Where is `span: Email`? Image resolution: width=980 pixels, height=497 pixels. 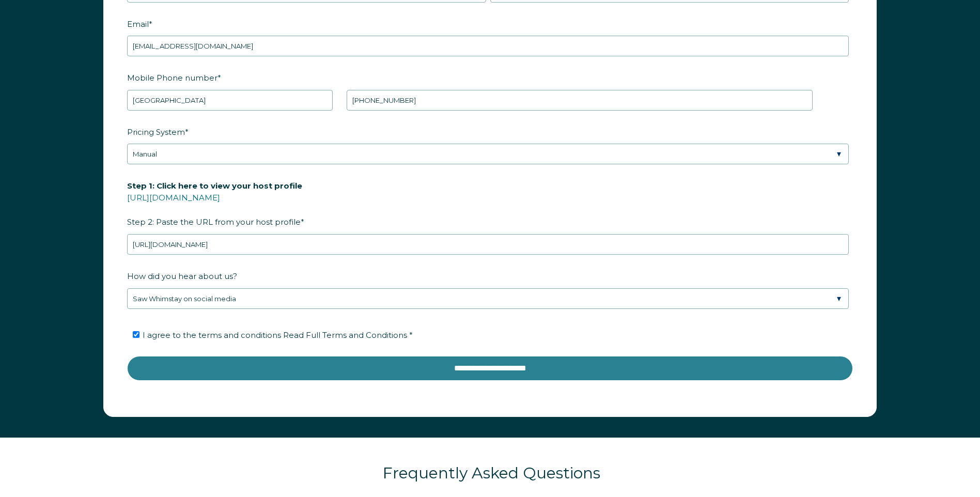 span: Email is located at coordinates (138, 23).